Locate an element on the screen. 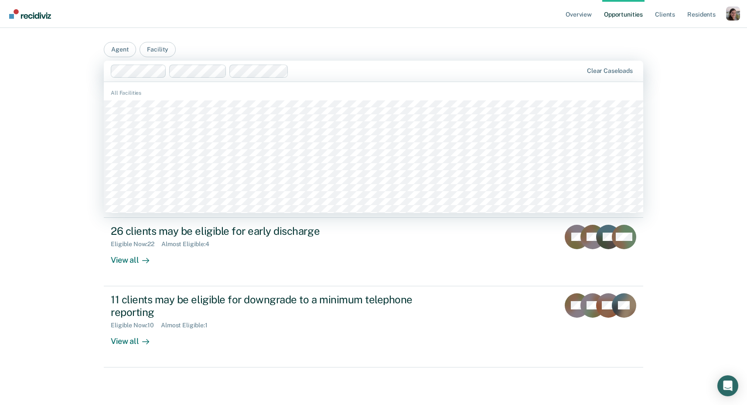 The width and height of the screenshot is (747, 405). div: 11 clients may be eligible for downgrade to a minimum telephone reporting is located at coordinates (264, 306).